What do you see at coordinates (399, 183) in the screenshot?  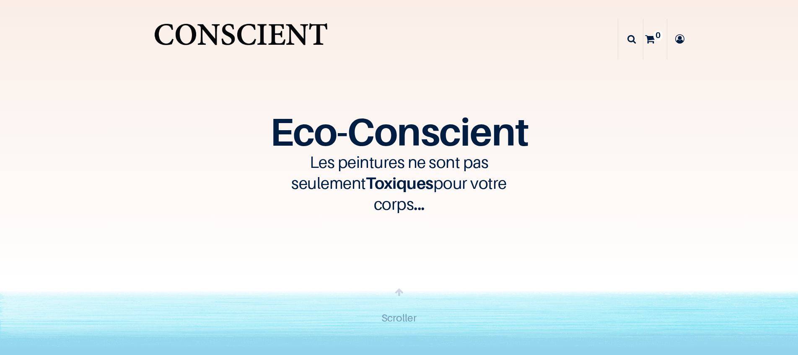 I see `span: Toxiques` at bounding box center [399, 183].